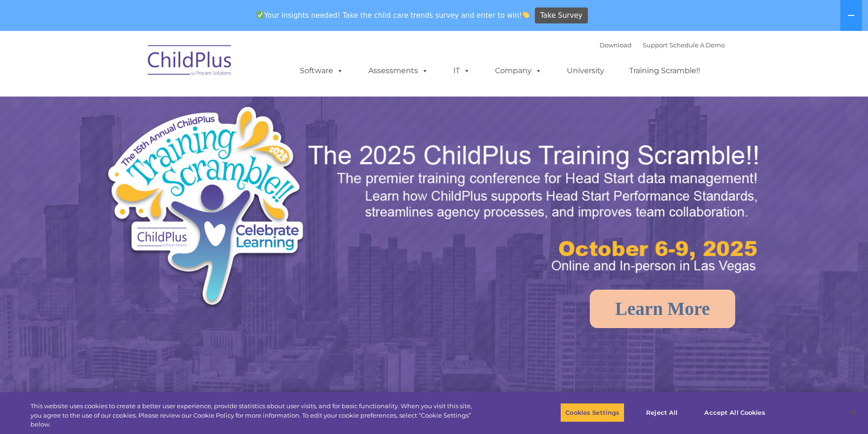  Describe the element at coordinates (662, 309) in the screenshot. I see `a: Learn More` at that location.